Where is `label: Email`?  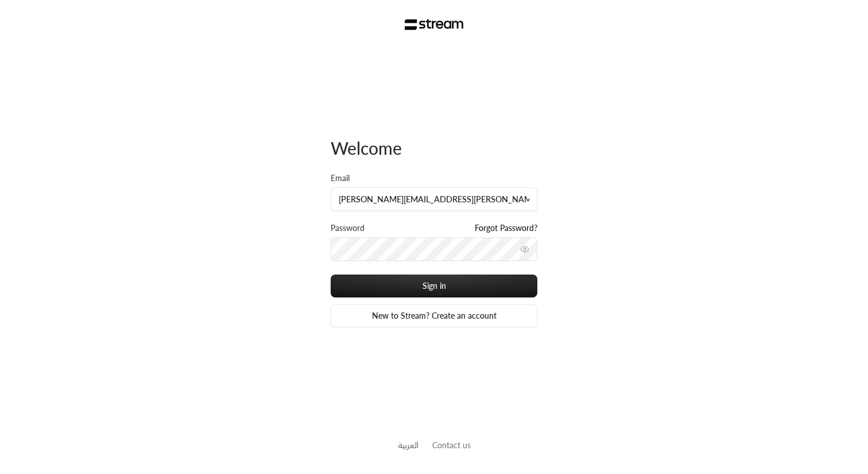 label: Email is located at coordinates (340, 178).